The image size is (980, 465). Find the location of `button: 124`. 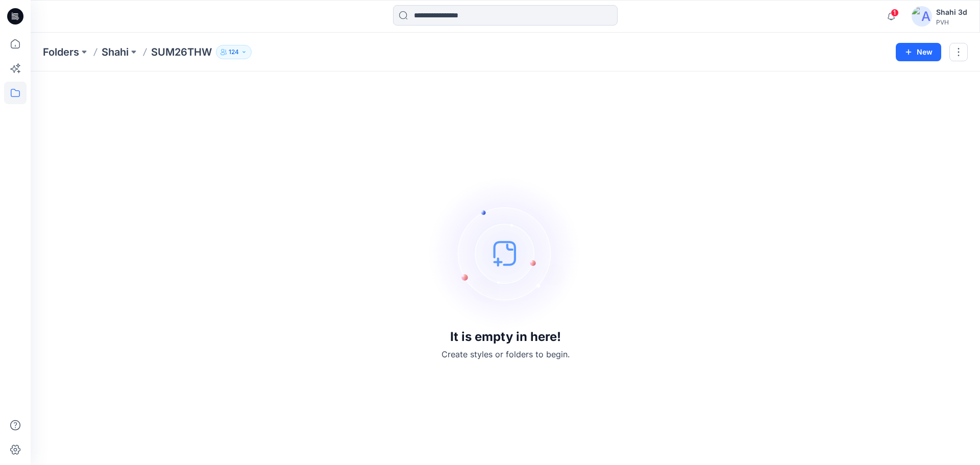

button: 124 is located at coordinates (234, 52).